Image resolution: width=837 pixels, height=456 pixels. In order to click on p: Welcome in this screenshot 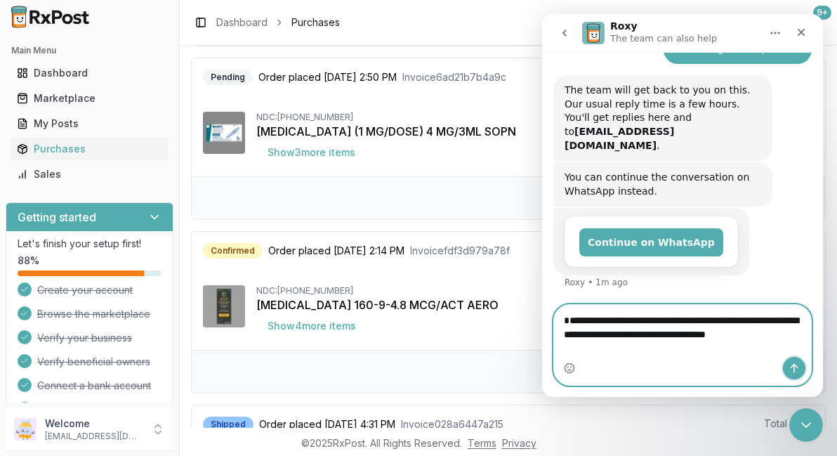, I will do `click(93, 424)`.